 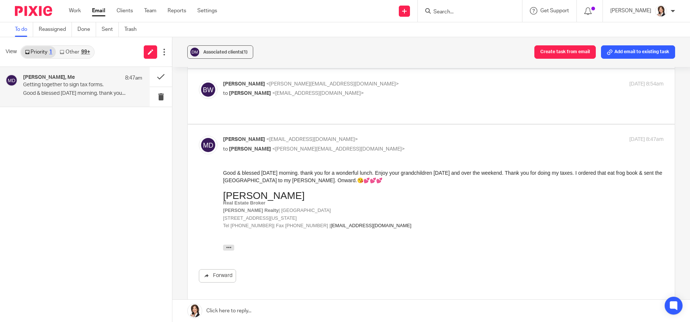 I want to click on p: 8:47am, so click(x=134, y=78).